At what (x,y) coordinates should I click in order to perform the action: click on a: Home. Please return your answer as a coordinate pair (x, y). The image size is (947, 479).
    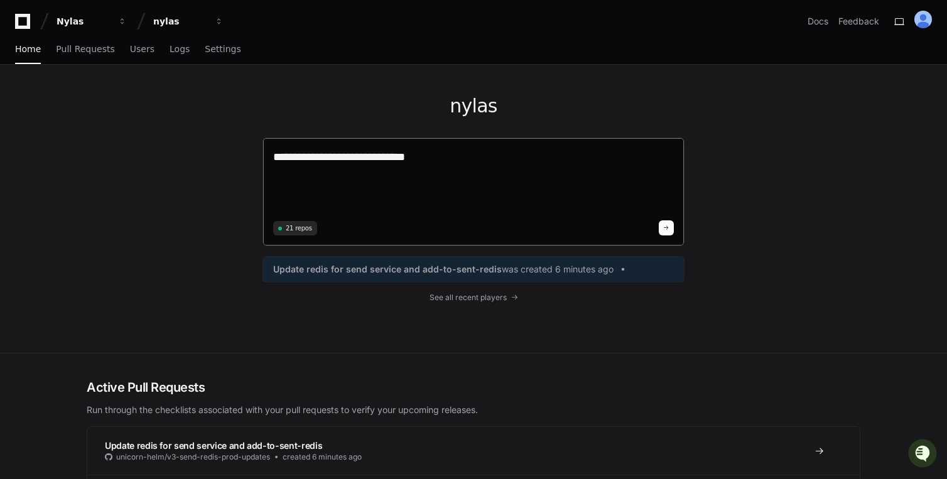
    Looking at the image, I should click on (28, 50).